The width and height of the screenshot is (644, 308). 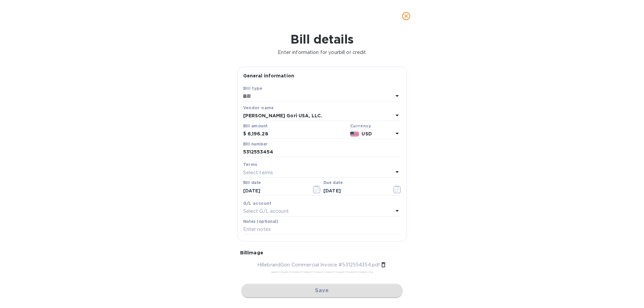 What do you see at coordinates (269, 76) in the screenshot?
I see `b: General information` at bounding box center [269, 76].